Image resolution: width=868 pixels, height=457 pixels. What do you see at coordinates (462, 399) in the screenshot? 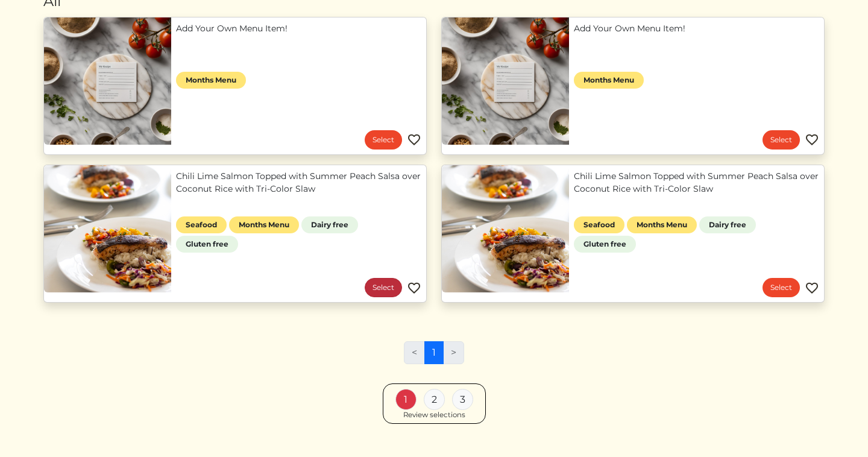
I see `div: 3` at bounding box center [462, 399].